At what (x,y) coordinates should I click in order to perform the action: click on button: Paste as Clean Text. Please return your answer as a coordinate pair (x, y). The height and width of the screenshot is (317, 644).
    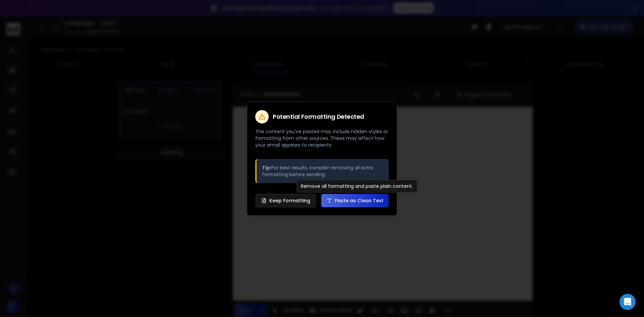
    Looking at the image, I should click on (355, 201).